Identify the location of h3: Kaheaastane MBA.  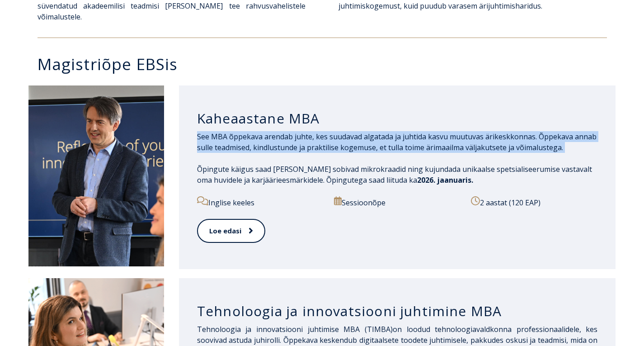
(397, 119).